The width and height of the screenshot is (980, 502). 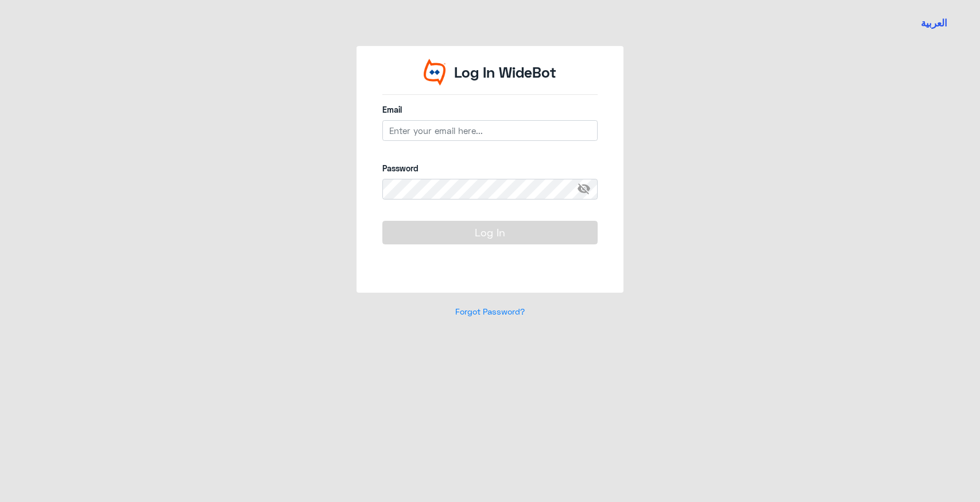 What do you see at coordinates (490, 311) in the screenshot?
I see `a: Forgot Password?` at bounding box center [490, 311].